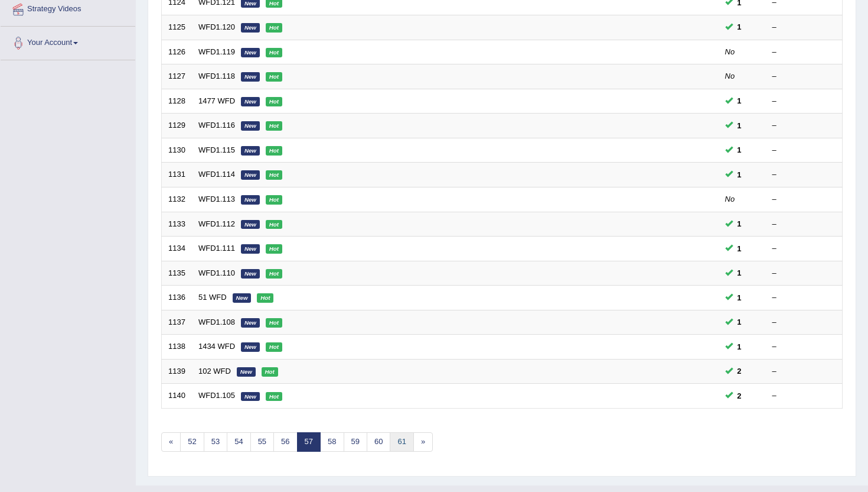 Image resolution: width=868 pixels, height=492 pixels. What do you see at coordinates (216, 442) in the screenshot?
I see `a: 53` at bounding box center [216, 442].